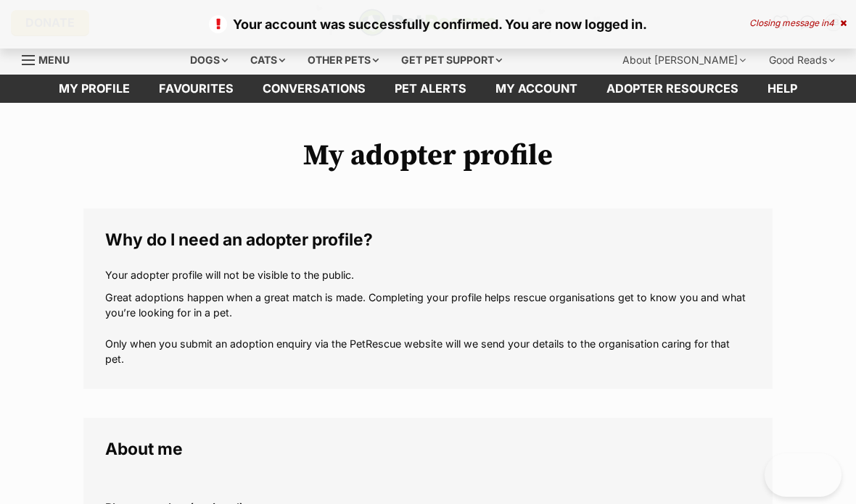 This screenshot has height=504, width=856. What do you see at coordinates (782, 88) in the screenshot?
I see `a: Help` at bounding box center [782, 88].